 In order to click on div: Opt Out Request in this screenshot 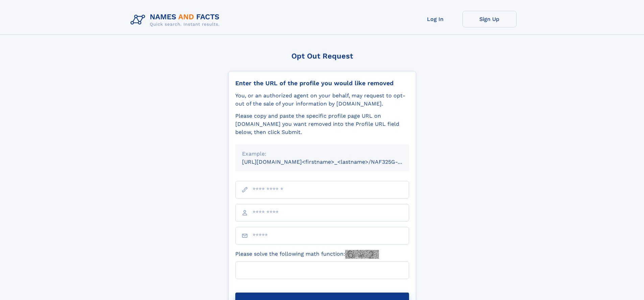, I will do `click(322, 56)`.